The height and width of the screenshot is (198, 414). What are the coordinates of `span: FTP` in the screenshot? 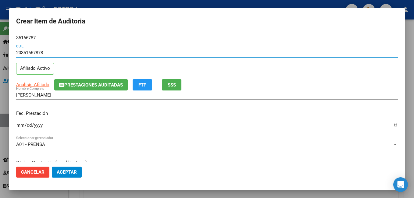 It's located at (142, 85).